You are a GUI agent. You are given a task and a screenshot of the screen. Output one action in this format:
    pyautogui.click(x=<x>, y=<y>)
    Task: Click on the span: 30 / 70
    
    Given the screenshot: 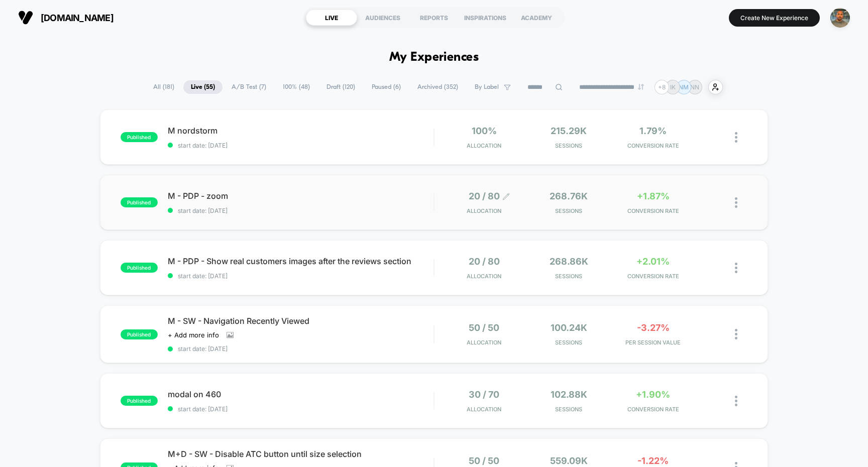 What is the action you would take?
    pyautogui.click(x=484, y=394)
    